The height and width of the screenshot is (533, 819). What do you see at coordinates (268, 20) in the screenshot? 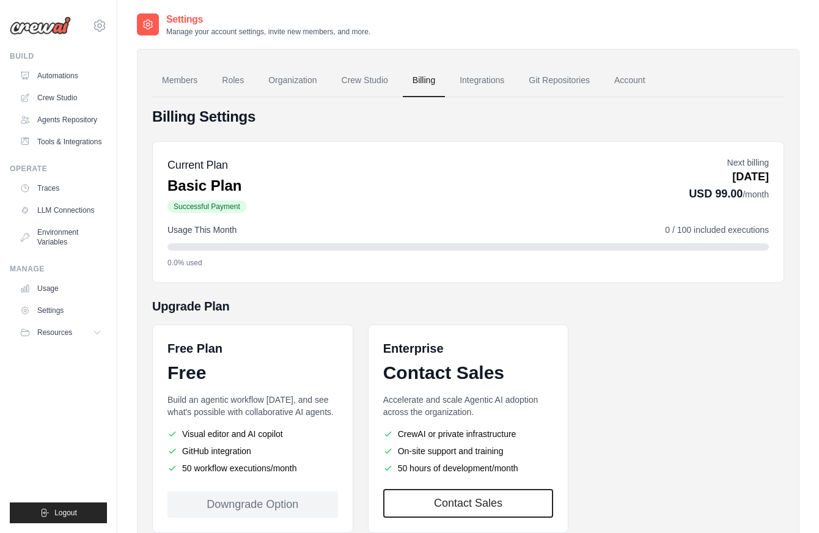
I see `h2: Settings` at bounding box center [268, 20].